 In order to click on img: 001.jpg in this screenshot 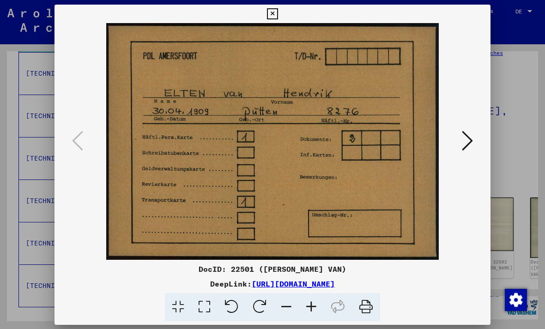, I will do `click(272, 141)`.